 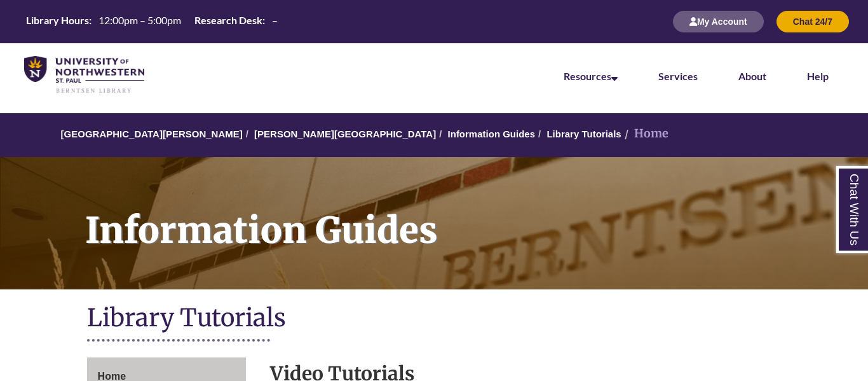 I want to click on a: Resources, so click(x=590, y=75).